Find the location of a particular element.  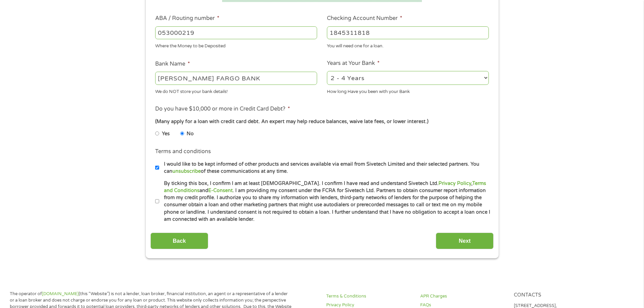

div: Where the Money to be Deposited is located at coordinates (236, 45).